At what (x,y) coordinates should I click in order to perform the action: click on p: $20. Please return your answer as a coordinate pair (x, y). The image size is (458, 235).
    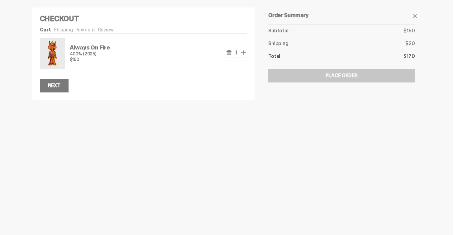
    Looking at the image, I should click on (410, 44).